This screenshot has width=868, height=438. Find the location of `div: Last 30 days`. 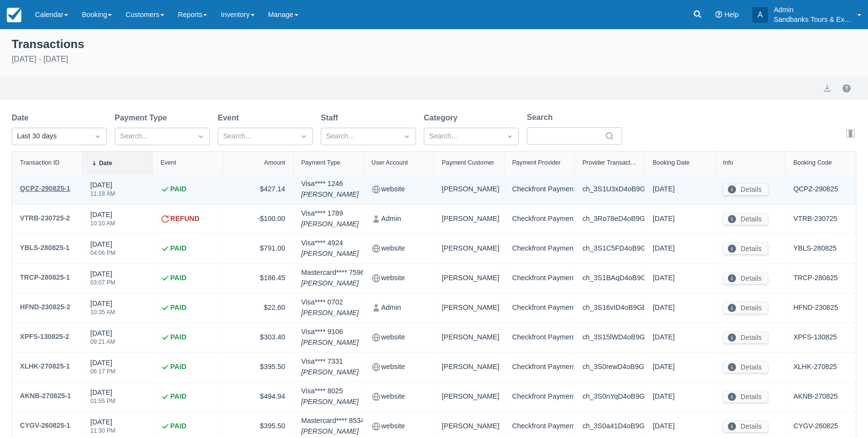

div: Last 30 days is located at coordinates (50, 136).